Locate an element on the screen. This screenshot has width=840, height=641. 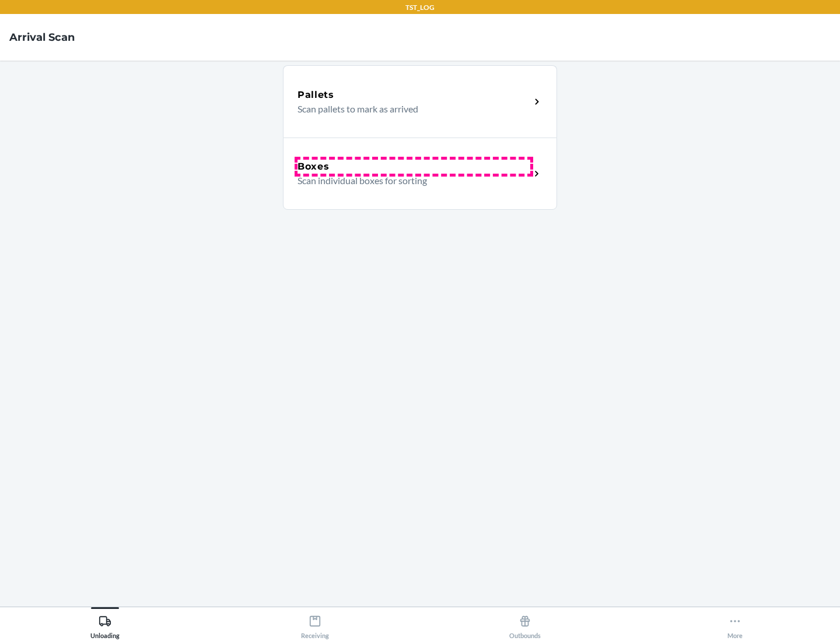
h5: Pallets is located at coordinates (316, 95).